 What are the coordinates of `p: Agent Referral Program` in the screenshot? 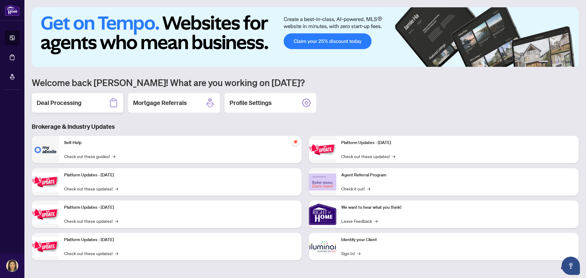 It's located at (458, 175).